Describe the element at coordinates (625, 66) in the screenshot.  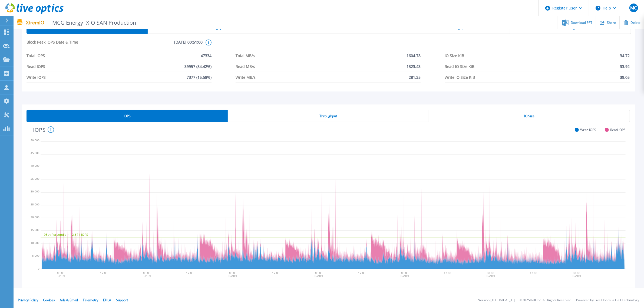
I see `span: 33.92` at that location.